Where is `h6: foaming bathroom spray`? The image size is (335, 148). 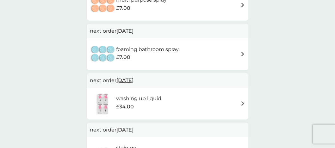
h6: foaming bathroom spray is located at coordinates (147, 49).